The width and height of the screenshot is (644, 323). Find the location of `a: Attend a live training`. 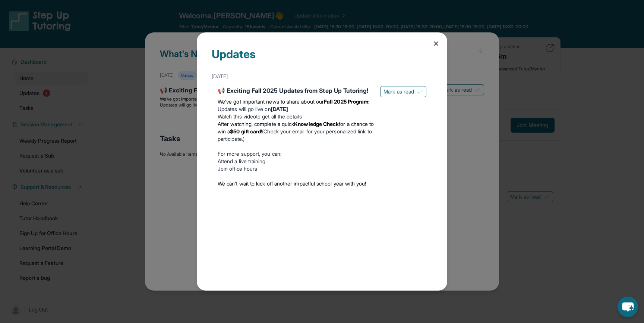

a: Attend a live training is located at coordinates (242, 161).